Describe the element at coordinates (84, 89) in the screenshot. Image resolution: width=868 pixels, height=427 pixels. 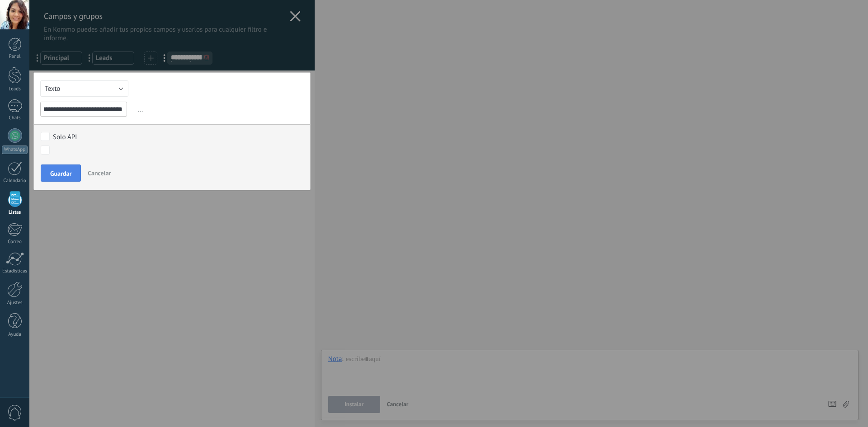
I see `button: Texto` at that location.